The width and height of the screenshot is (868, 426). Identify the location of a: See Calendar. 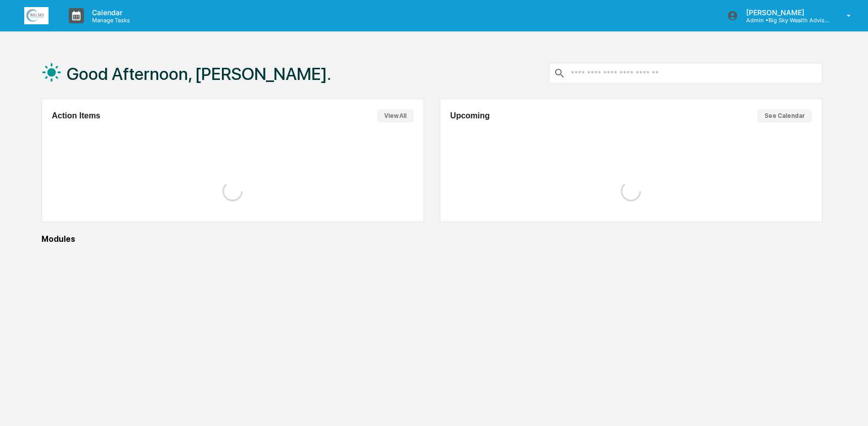
(785, 116).